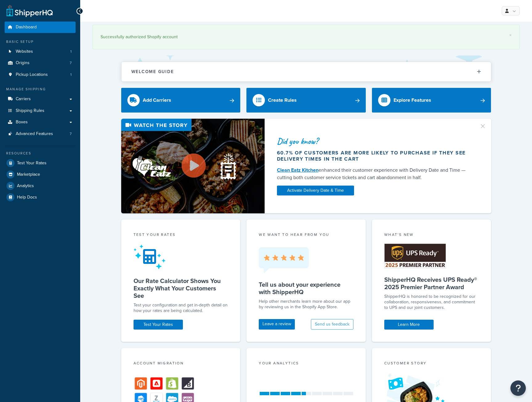 The width and height of the screenshot is (532, 402). What do you see at coordinates (431, 364) in the screenshot?
I see `div: Customer Story` at bounding box center [431, 364].